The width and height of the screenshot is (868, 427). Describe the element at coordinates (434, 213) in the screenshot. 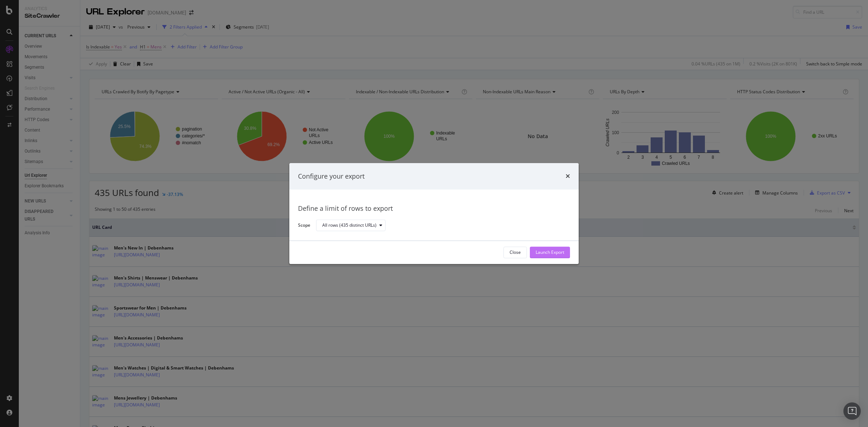

I see `div: modal` at that location.